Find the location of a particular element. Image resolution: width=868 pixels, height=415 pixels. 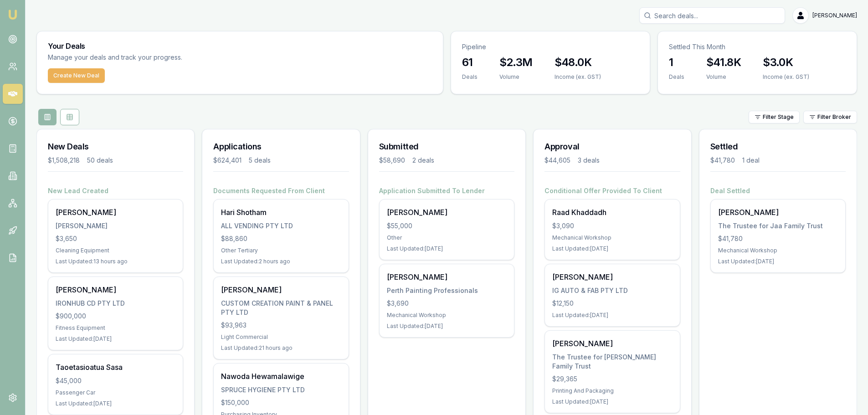

h3: $48.0K is located at coordinates (578, 62).